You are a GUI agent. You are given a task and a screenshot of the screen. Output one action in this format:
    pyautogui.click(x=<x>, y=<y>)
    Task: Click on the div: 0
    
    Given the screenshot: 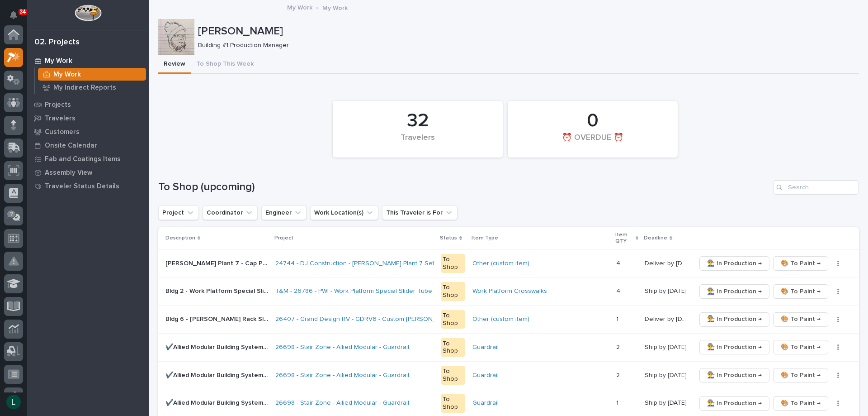 What is the action you would take?
    pyautogui.click(x=593, y=121)
    